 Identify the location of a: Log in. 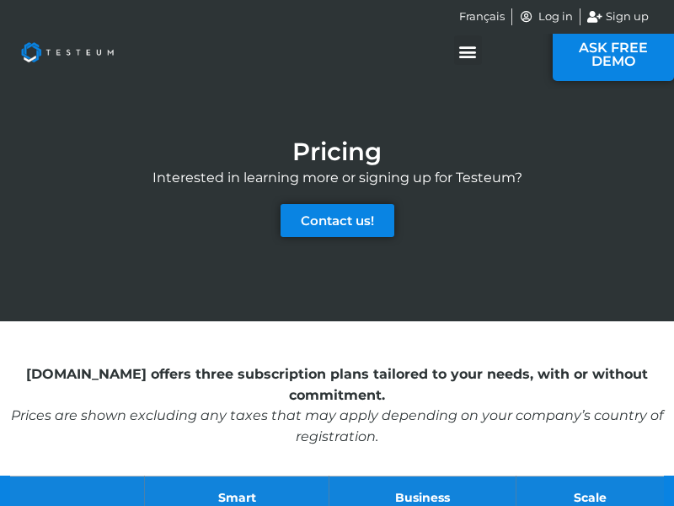
(546, 17).